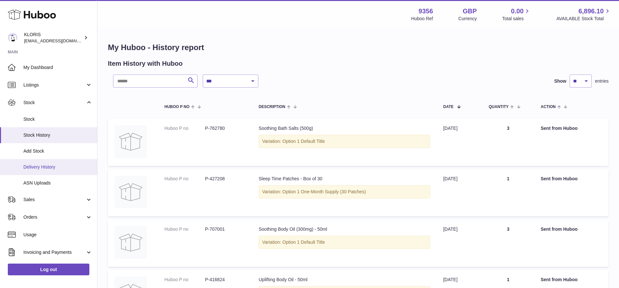  I want to click on span: Usage, so click(58, 234).